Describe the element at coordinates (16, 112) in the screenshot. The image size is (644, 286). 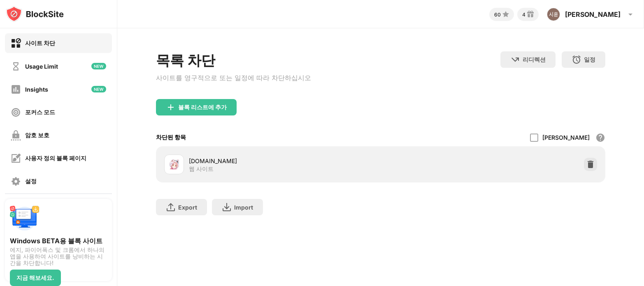
I see `img: focus-off.svg` at that location.